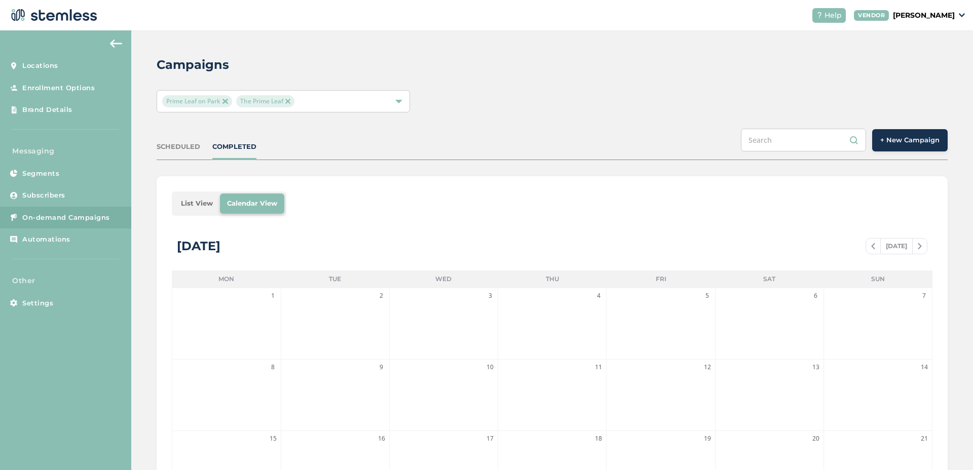  I want to click on span: 13, so click(816, 367).